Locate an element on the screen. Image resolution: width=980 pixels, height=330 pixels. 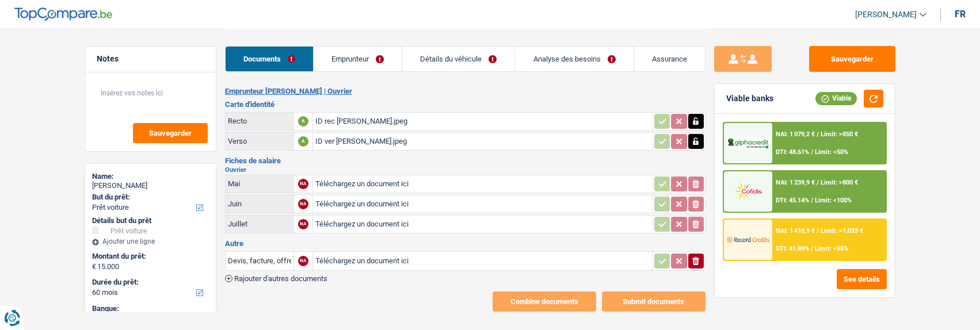
span: NAI: 1 239,9 € is located at coordinates (795, 182).